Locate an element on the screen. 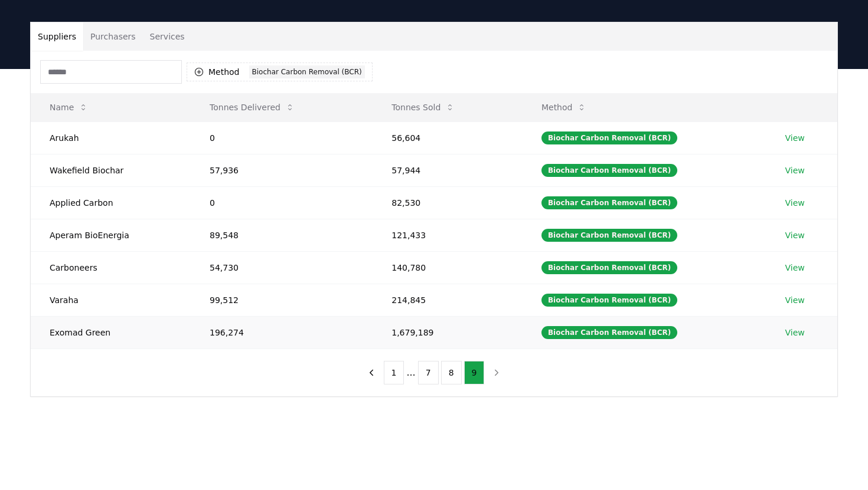 The width and height of the screenshot is (868, 490). td: Carboneers is located at coordinates (110, 267).